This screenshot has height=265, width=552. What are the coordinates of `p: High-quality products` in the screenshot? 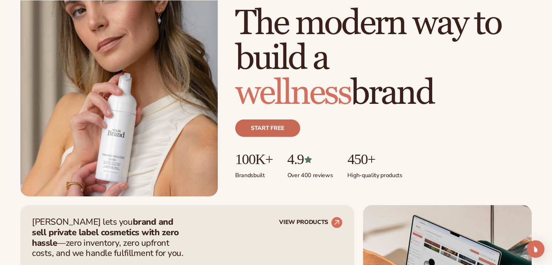 It's located at (375, 173).